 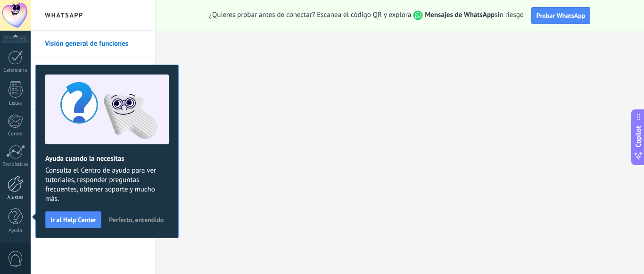 What do you see at coordinates (95, 70) in the screenshot?
I see `a: Difusiones` at bounding box center [95, 70].